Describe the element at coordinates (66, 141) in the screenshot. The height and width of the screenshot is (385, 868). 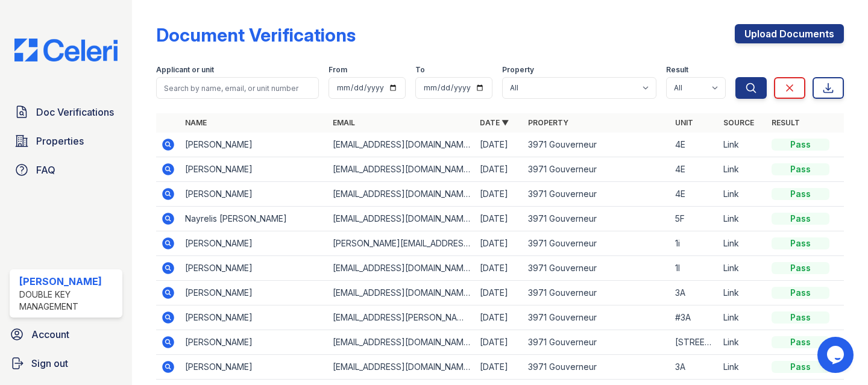
I see `a: Properties` at that location.